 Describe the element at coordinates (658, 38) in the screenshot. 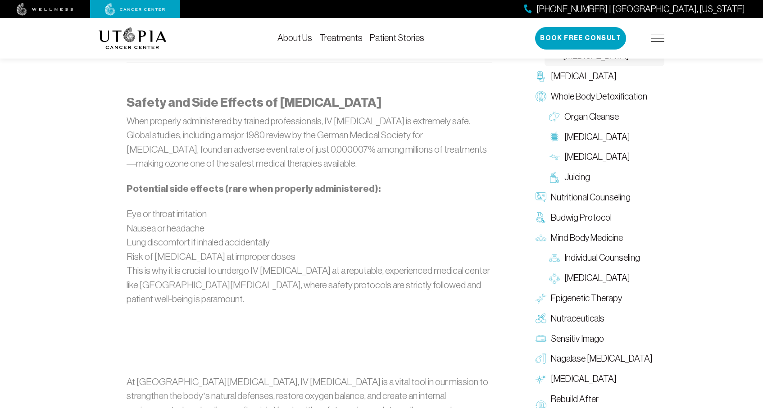

I see `img: icon-hamburger` at that location.